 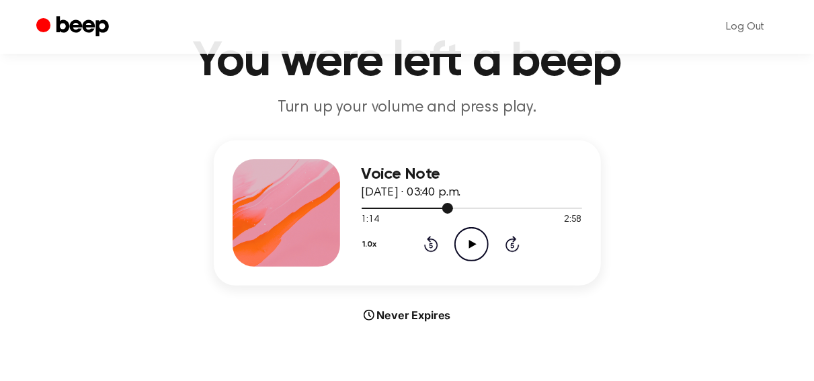 What do you see at coordinates (407, 315) in the screenshot?
I see `div: Never Expires` at bounding box center [407, 315].